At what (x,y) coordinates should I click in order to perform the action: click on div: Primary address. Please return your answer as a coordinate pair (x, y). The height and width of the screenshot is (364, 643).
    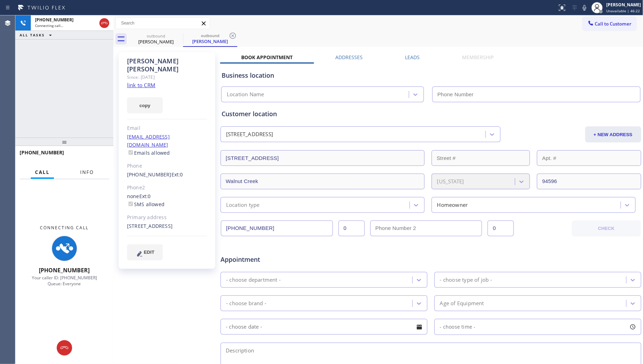
    Looking at the image, I should click on (167, 218).